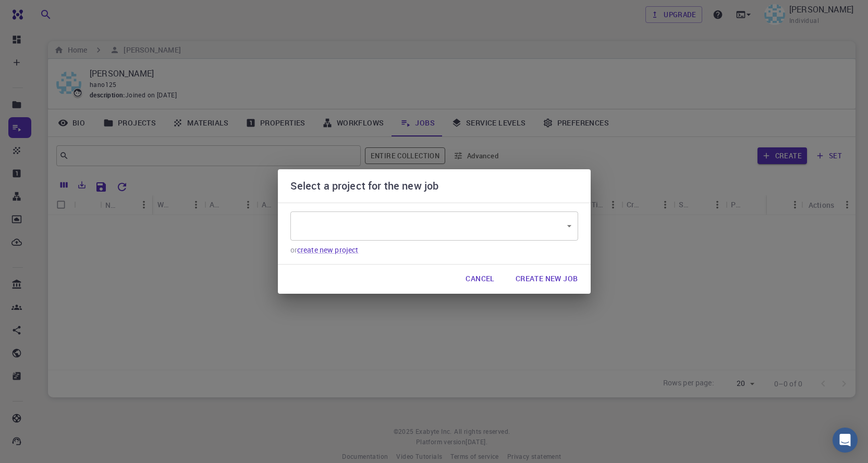 Image resolution: width=868 pixels, height=463 pixels. What do you see at coordinates (39, 12) in the screenshot?
I see `span: Support` at bounding box center [39, 12].